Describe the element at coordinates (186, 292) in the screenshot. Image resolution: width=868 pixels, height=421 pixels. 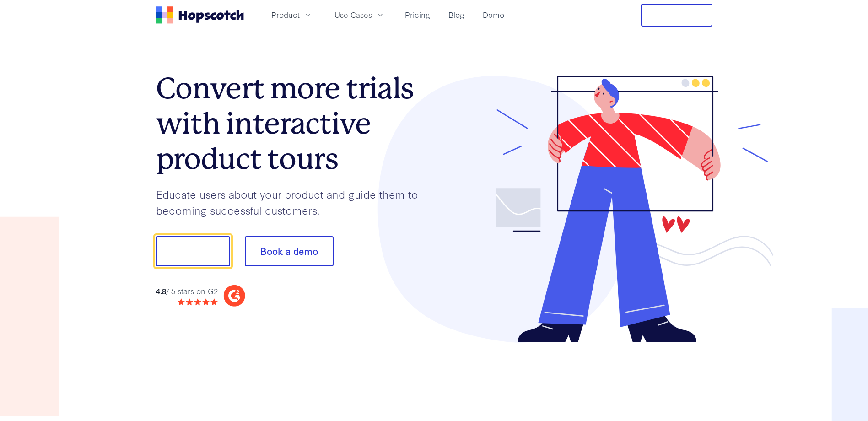
I see `div: / 5 stars on G2` at that location.